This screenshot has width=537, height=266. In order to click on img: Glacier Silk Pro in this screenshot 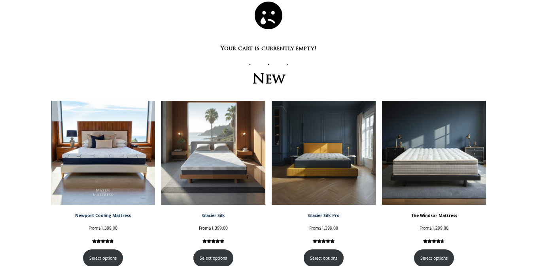, I will do `click(323, 153)`.